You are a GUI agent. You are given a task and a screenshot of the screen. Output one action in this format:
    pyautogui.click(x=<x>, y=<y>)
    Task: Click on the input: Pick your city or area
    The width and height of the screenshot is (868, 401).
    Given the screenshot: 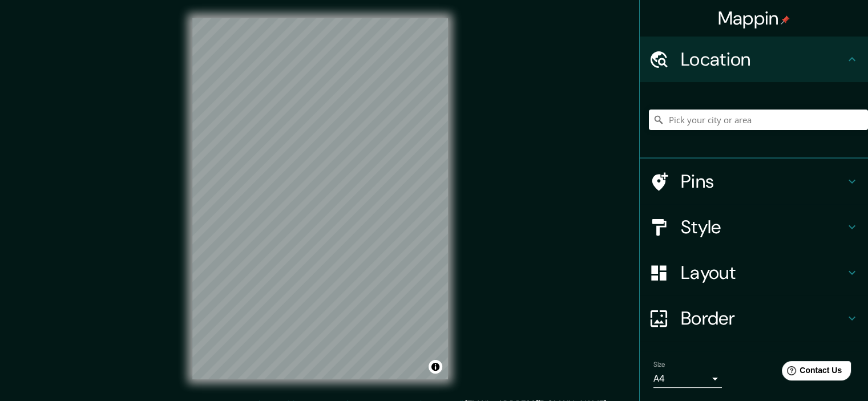 What is the action you would take?
    pyautogui.click(x=758, y=120)
    